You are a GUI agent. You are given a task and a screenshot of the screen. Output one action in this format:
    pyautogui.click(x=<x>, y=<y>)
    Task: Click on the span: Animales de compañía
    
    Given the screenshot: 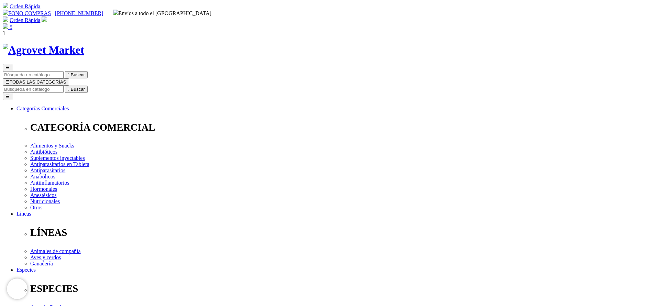 What is the action you would take?
    pyautogui.click(x=55, y=251)
    